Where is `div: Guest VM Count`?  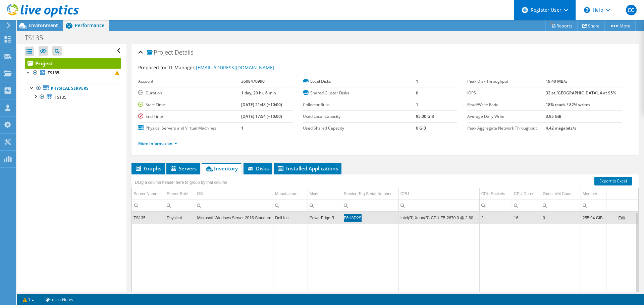 div: Guest VM Count is located at coordinates (557, 194).